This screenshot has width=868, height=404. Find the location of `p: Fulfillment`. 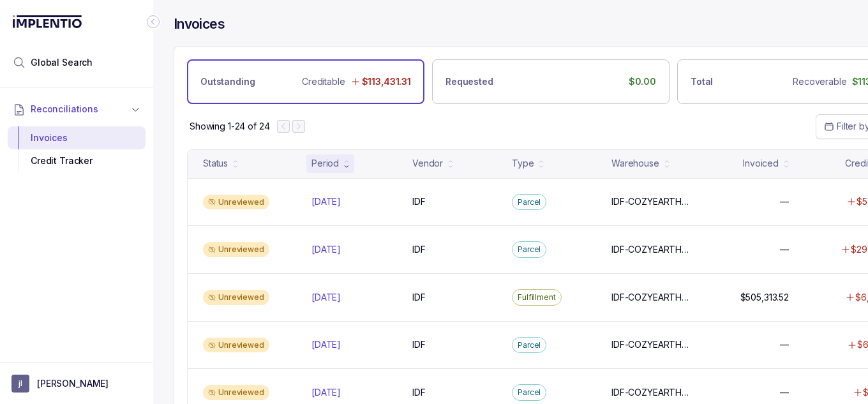

p: Fulfillment is located at coordinates (536, 298).